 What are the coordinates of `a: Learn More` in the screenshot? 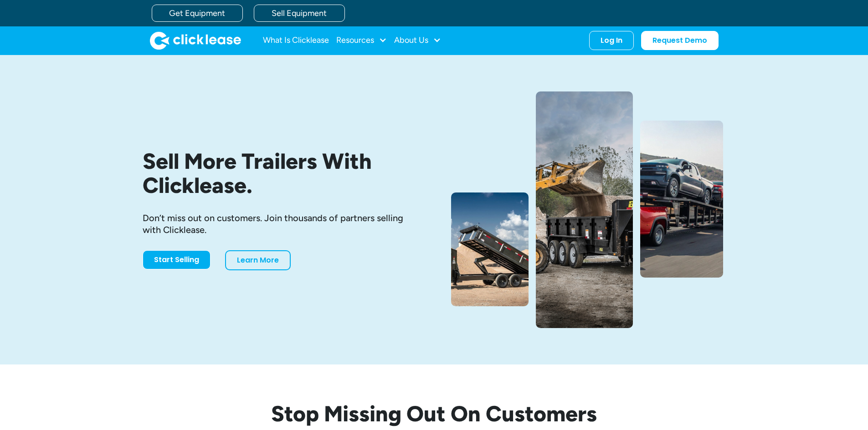 It's located at (258, 260).